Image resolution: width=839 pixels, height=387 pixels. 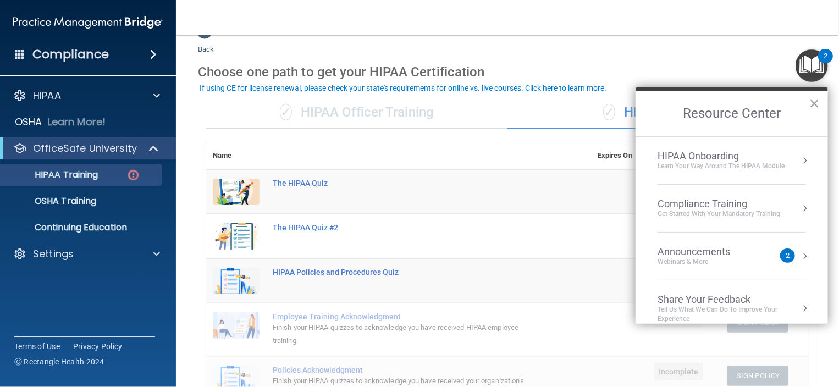 I want to click on button: Sign Policy, so click(x=757, y=375).